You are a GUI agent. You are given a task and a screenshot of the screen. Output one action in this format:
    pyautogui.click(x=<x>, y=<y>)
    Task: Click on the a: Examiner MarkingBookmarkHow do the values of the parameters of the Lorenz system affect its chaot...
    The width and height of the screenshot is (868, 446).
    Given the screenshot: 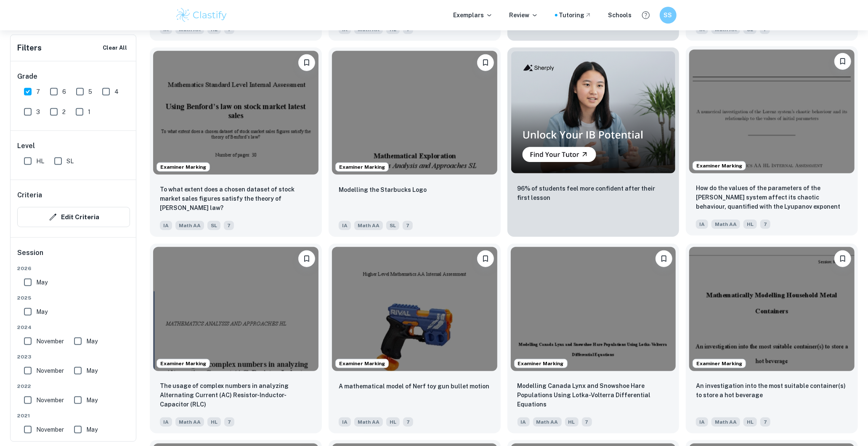 What is the action you would take?
    pyautogui.click(x=771, y=142)
    